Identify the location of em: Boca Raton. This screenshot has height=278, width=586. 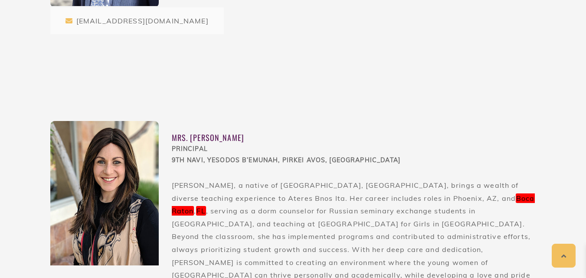
(353, 205).